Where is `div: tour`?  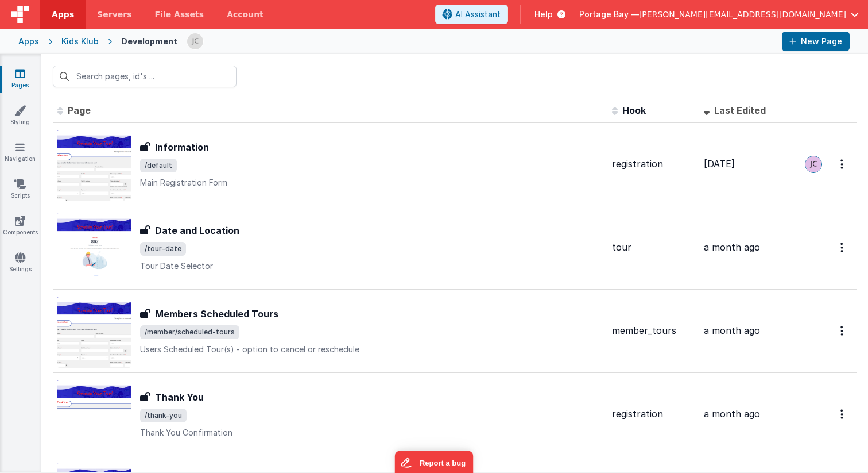 div: tour is located at coordinates (653, 247).